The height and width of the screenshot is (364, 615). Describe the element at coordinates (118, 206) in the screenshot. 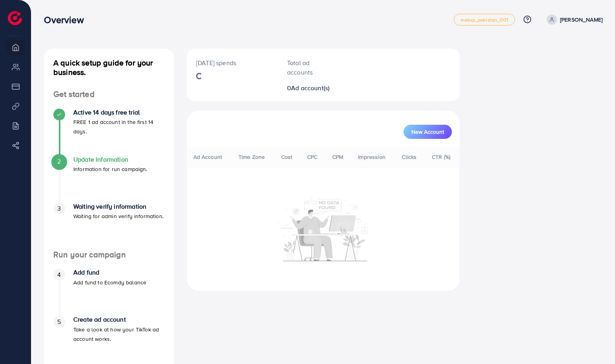

I see `h4: Waiting verify information` at that location.